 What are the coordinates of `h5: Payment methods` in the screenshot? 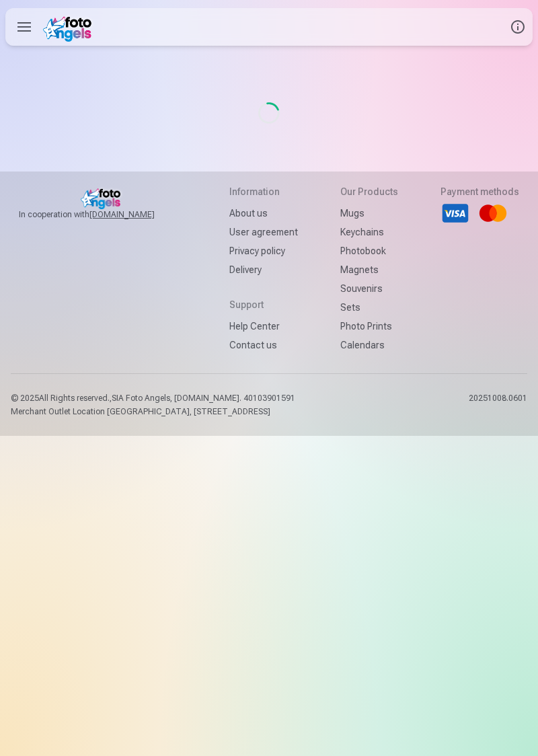 It's located at (479, 192).